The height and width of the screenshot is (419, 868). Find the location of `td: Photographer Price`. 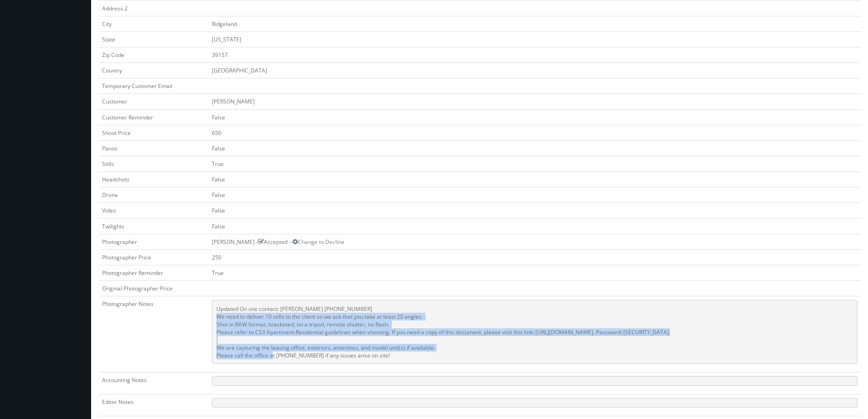

td: Photographer Price is located at coordinates (153, 257).